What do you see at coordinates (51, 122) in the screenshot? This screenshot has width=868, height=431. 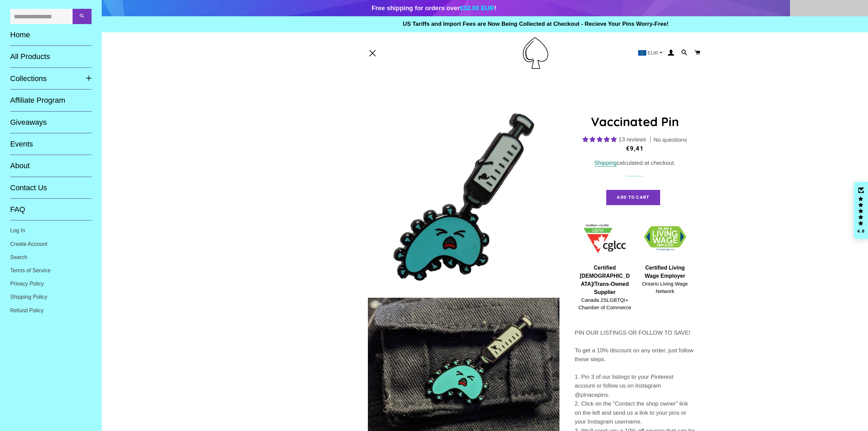 I see `a: Giveaways` at bounding box center [51, 122].